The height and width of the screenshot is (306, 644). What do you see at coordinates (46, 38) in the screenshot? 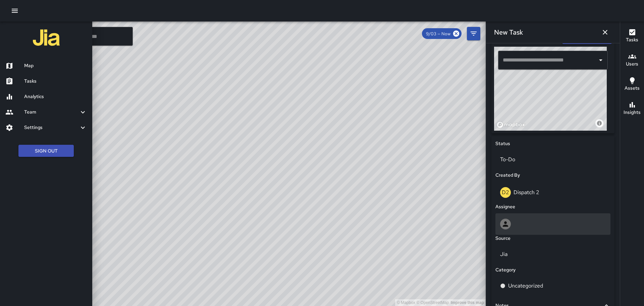
I see `img: jia-logo` at bounding box center [46, 38].